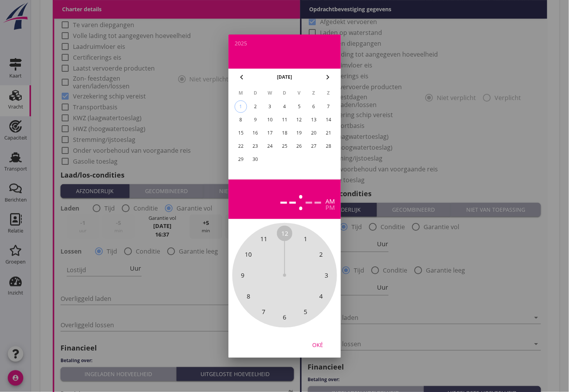 This screenshot has width=569, height=392. Describe the element at coordinates (284, 133) in the screenshot. I see `button: 18` at that location.